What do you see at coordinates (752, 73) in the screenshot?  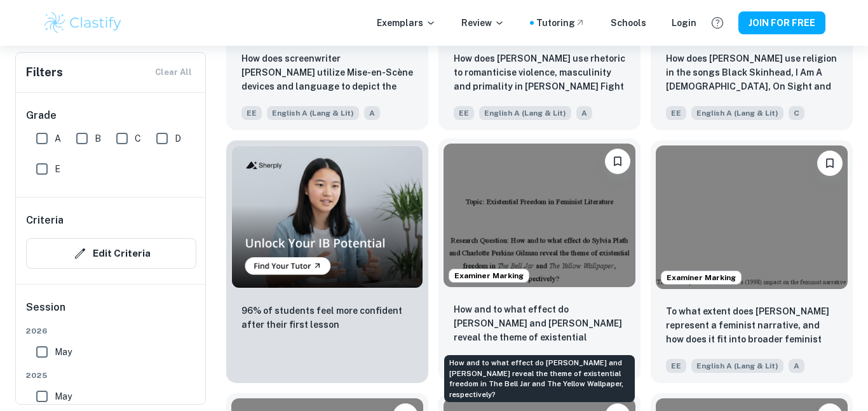 I see `p: How does Kanye West use religion in the songs Black Skinhead, I Am A God, On Sight and I’m in it ...` at bounding box center [752, 73].